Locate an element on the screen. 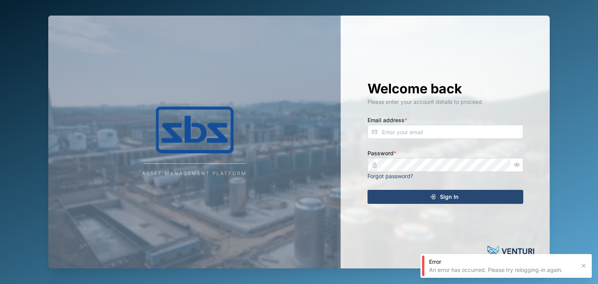 The width and height of the screenshot is (598, 284). button: Sign In is located at coordinates (445, 197).